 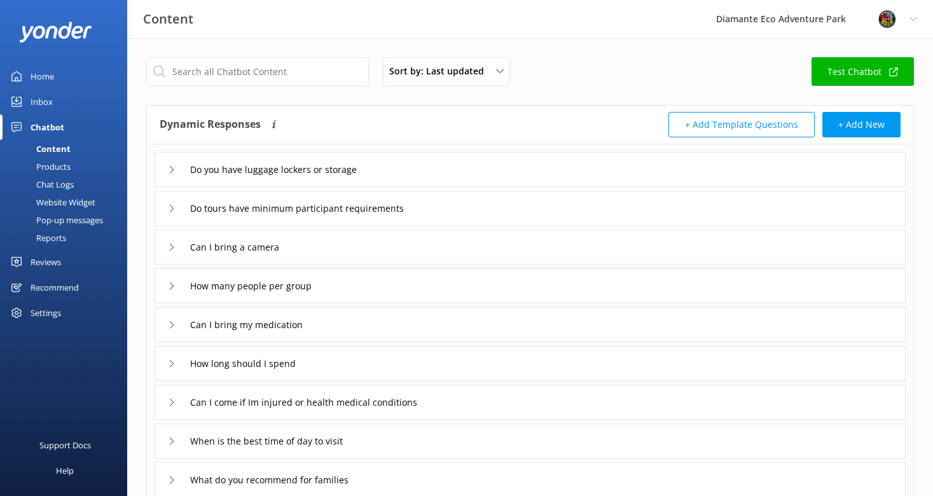 What do you see at coordinates (41, 184) in the screenshot?
I see `div: Chat Logs` at bounding box center [41, 184].